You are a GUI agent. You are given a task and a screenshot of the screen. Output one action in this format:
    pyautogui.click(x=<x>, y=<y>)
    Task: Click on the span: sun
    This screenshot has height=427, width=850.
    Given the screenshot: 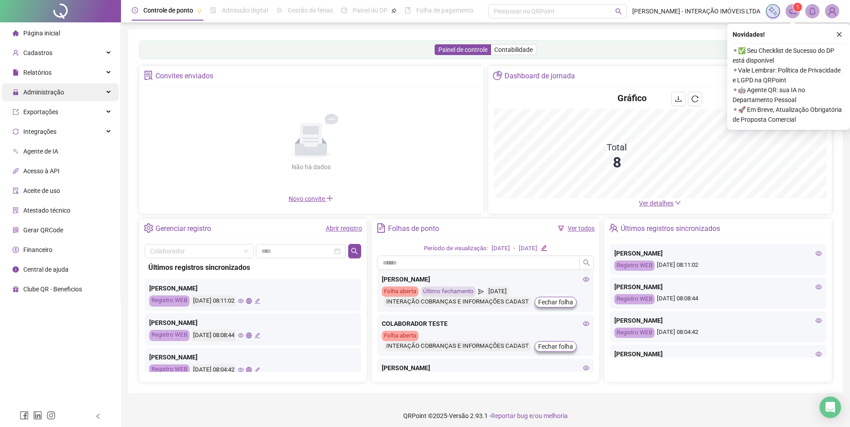 What is the action you would take?
    pyautogui.click(x=279, y=10)
    